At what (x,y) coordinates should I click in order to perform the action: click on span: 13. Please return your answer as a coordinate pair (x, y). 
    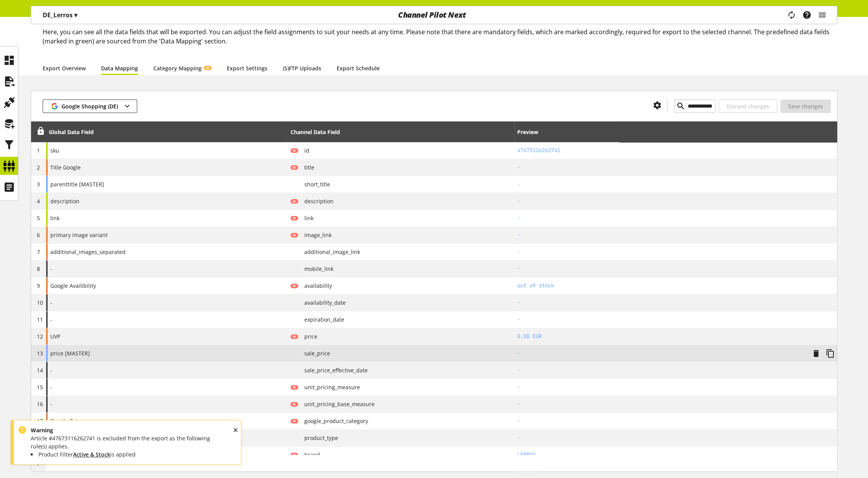
    Looking at the image, I should click on (40, 353).